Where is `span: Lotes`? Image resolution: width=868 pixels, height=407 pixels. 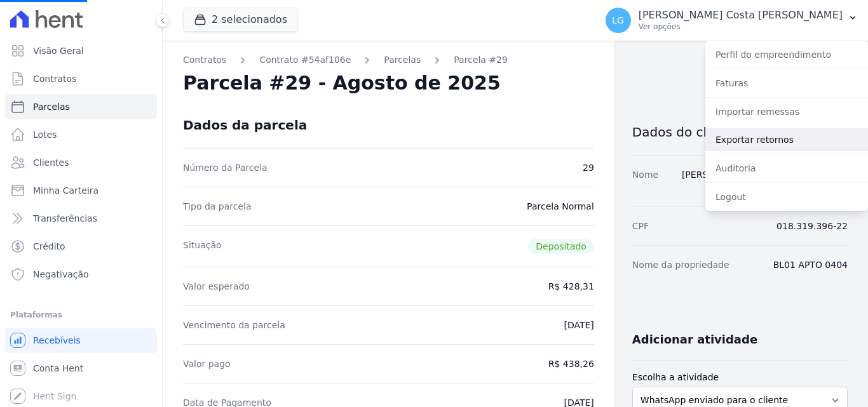 span: Lotes is located at coordinates (45, 135).